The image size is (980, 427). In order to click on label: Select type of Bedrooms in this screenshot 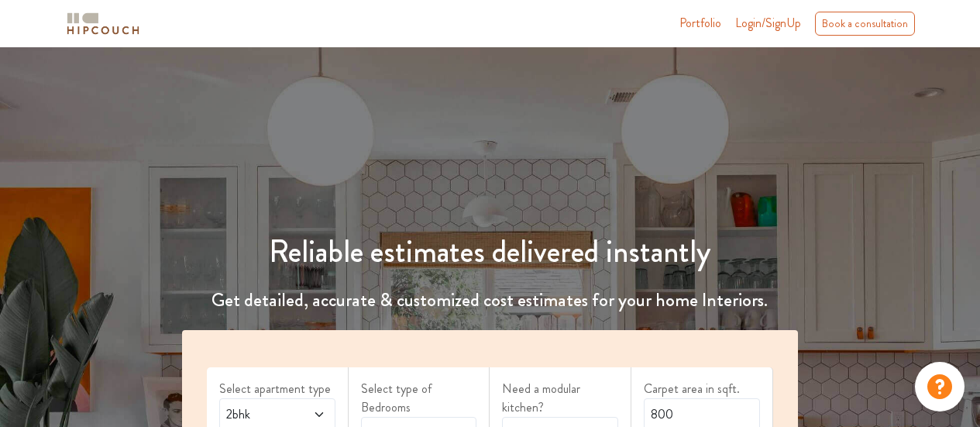, I will do `click(419, 398)`.